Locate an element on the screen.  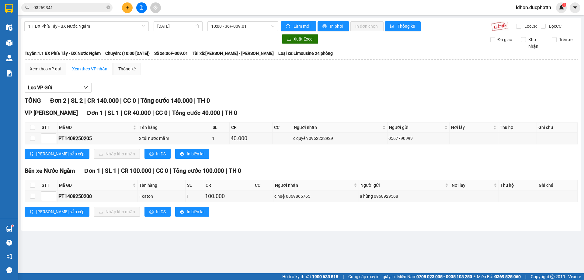
div: Thống kê is located at coordinates (127, 69).